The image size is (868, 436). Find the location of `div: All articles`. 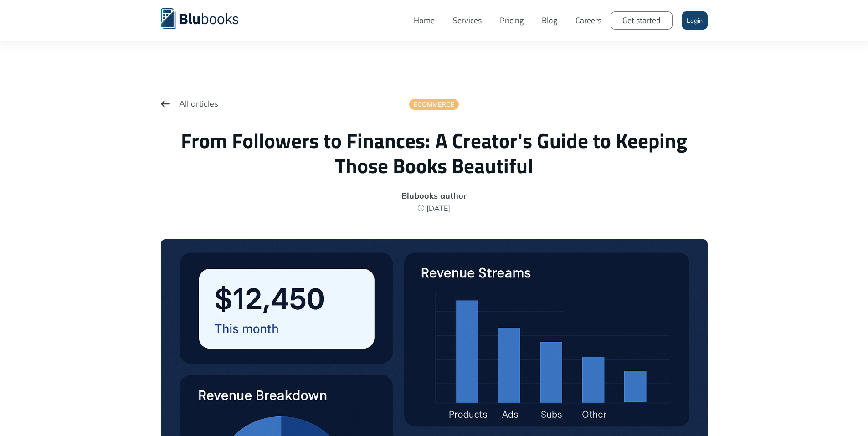

div: All articles is located at coordinates (199, 104).